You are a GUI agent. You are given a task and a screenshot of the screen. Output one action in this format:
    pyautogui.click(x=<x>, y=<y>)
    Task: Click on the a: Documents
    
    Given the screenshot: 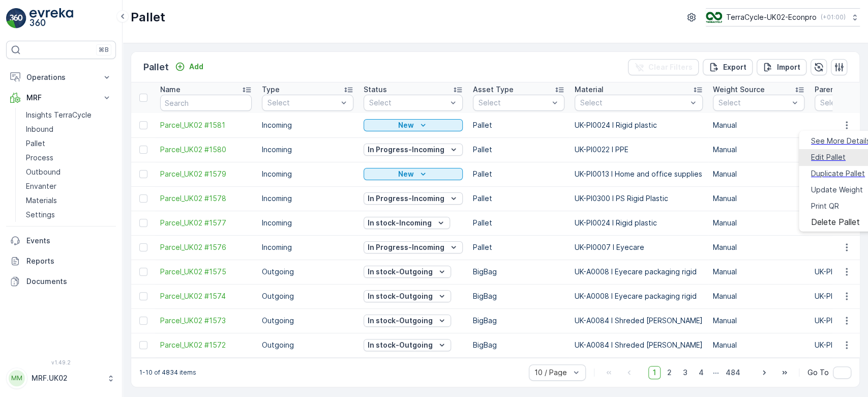 What is the action you would take?
    pyautogui.click(x=61, y=282)
    